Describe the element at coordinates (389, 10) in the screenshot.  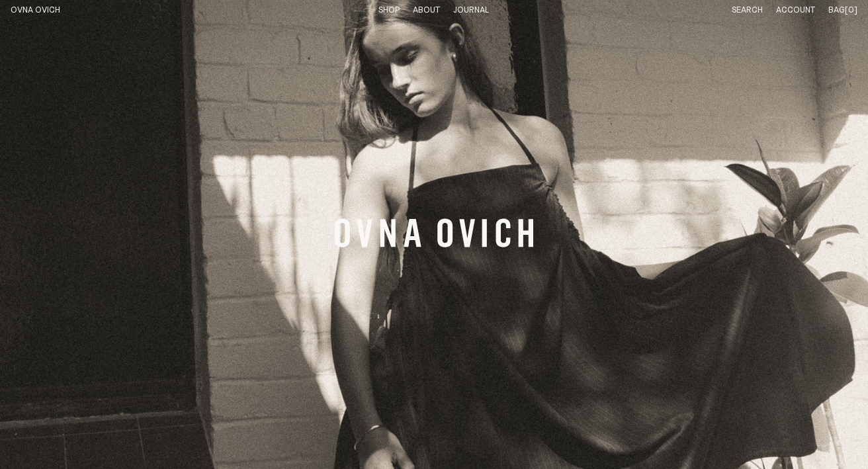
I see `a: Shop` at that location.